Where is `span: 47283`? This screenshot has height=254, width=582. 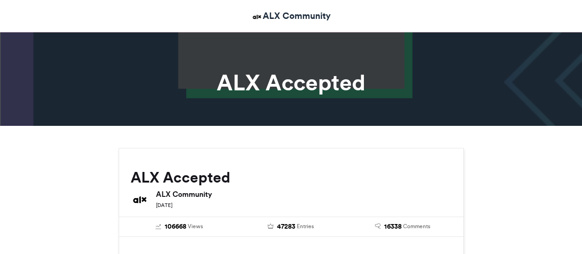 span: 47283 is located at coordinates (286, 226).